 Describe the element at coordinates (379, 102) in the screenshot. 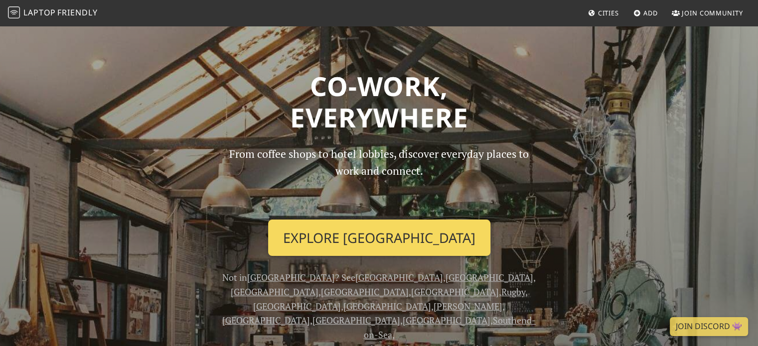

I see `h1: Co-work, Everywhere` at that location.